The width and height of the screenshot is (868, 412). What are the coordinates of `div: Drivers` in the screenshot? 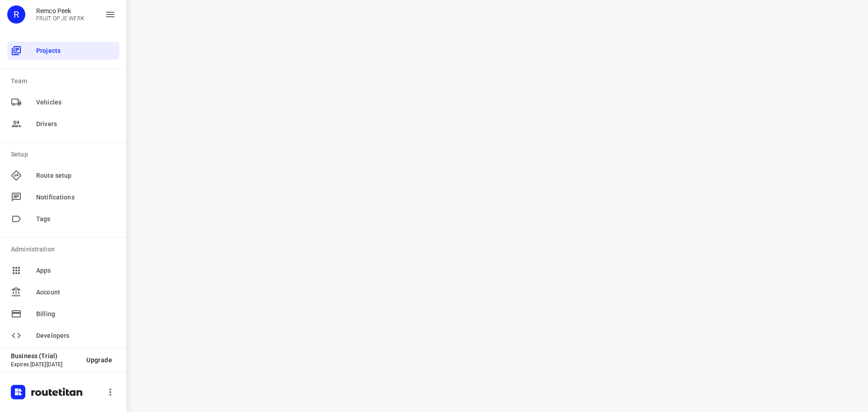 It's located at (64, 124).